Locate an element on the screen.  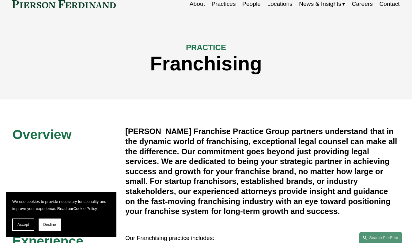
section: Cookie banner is located at coordinates (61, 215).